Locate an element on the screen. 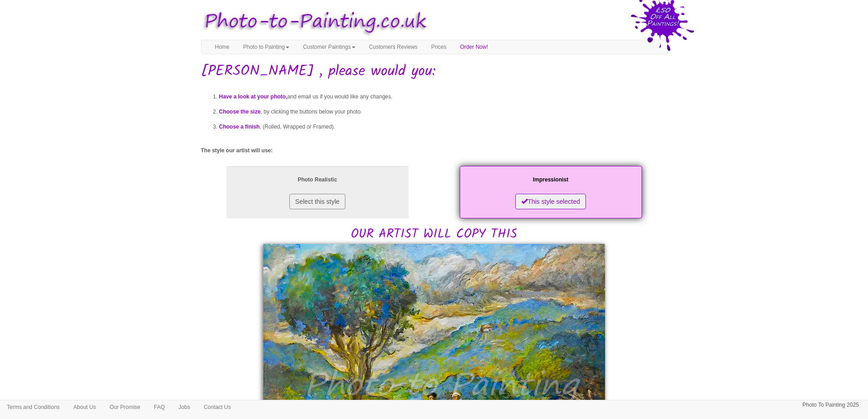  button: This style selected is located at coordinates (551, 201).